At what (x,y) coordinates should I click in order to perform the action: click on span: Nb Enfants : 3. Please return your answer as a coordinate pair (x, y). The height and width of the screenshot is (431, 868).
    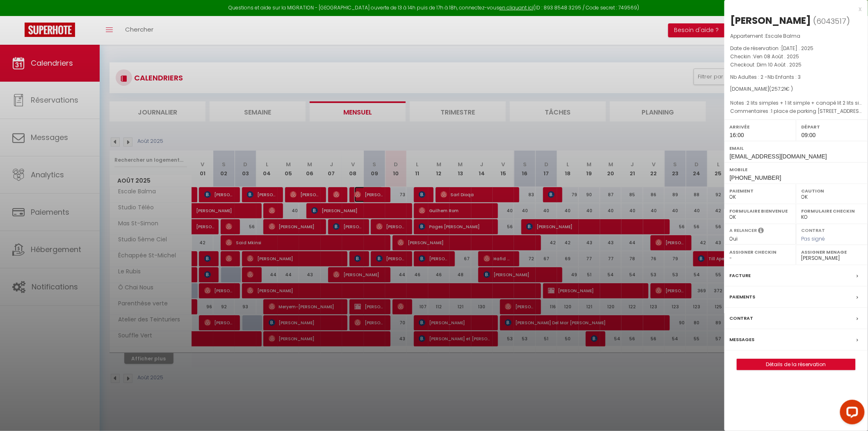
    Looking at the image, I should click on (784, 77).